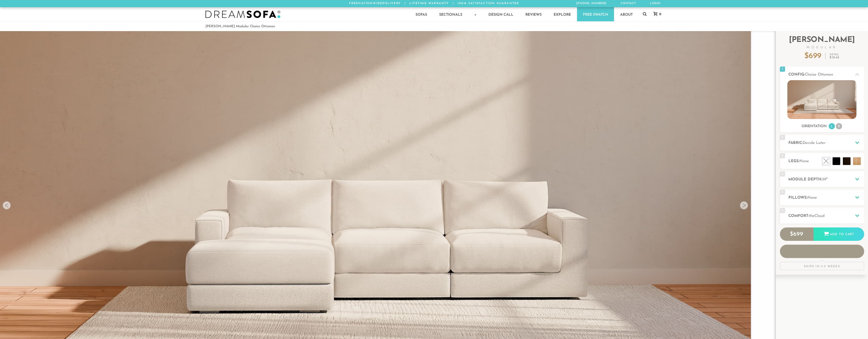 The height and width of the screenshot is (339, 868). What do you see at coordinates (826, 74) in the screenshot?
I see `h2: Config:` at bounding box center [826, 74].